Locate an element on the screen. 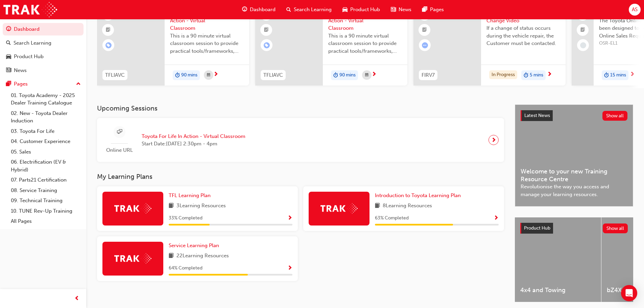  span: 64 % Completed is located at coordinates (185, 268).